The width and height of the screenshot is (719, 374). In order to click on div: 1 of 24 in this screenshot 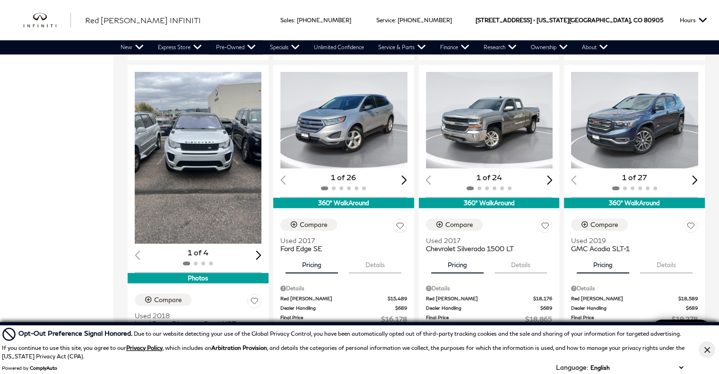, I will do `click(489, 177)`.